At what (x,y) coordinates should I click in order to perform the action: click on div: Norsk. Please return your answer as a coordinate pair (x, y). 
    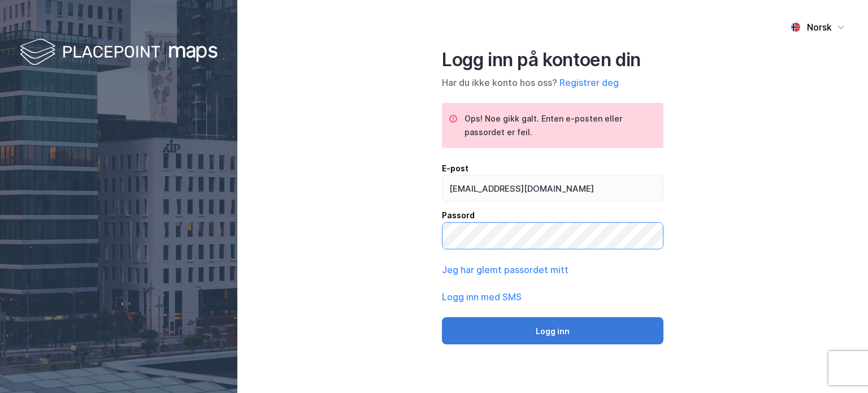
    Looking at the image, I should click on (819, 27).